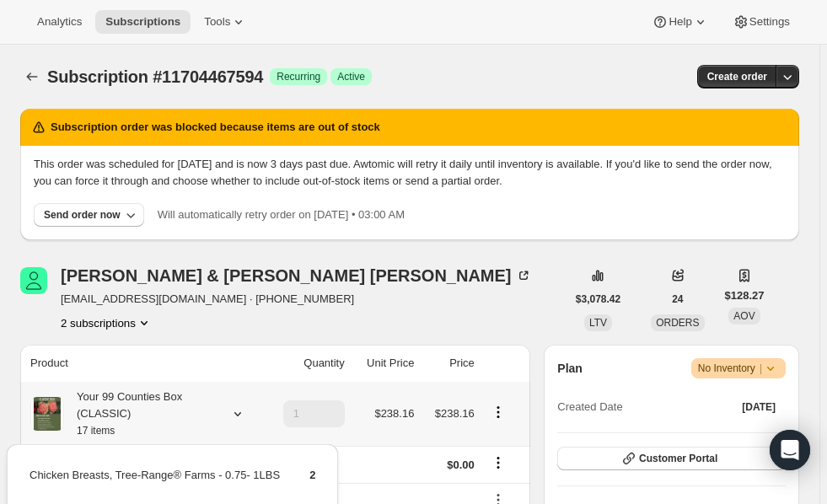  Describe the element at coordinates (744, 296) in the screenshot. I see `span: $128.27` at that location.